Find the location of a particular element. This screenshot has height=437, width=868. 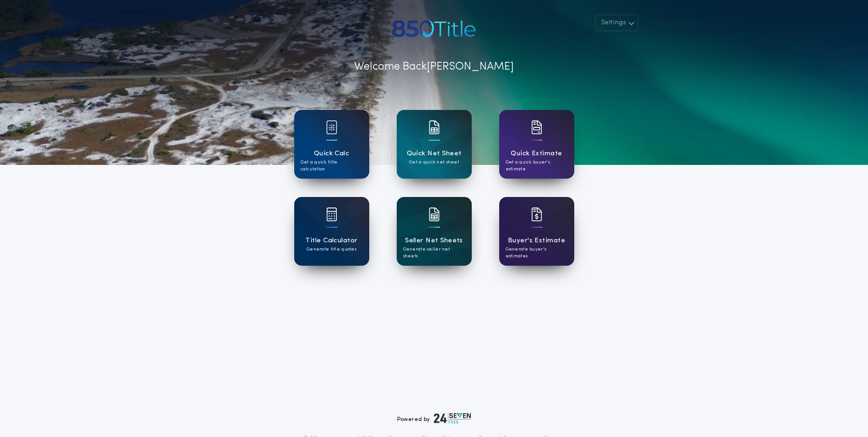

a: card iconQuick Net SheetGet a quick net sheet is located at coordinates (434, 144).